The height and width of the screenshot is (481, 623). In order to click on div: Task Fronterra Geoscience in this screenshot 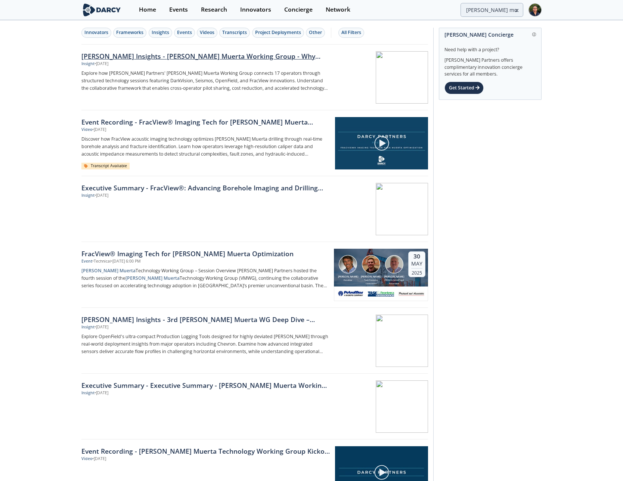, I will do `click(371, 281)`.